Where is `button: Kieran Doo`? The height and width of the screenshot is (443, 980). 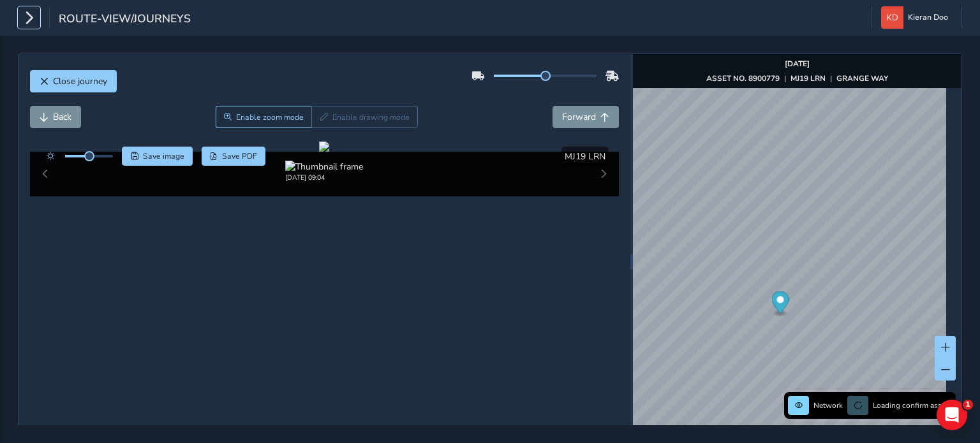
button: Kieran Doo is located at coordinates (917, 17).